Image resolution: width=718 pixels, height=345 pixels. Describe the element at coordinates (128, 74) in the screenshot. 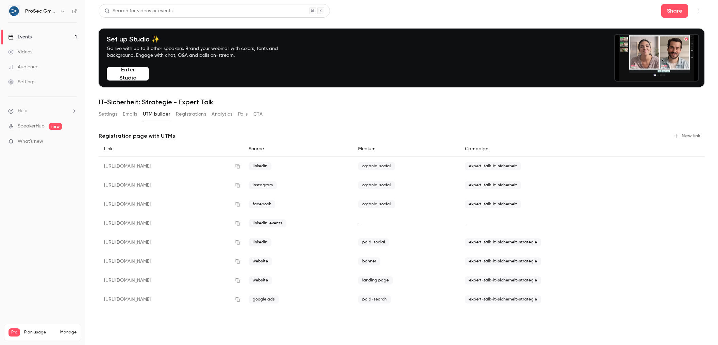

I see `button: Enter Studio` at that location.